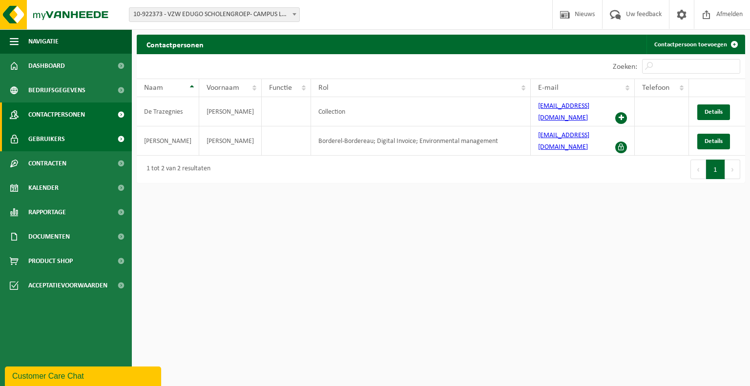 The height and width of the screenshot is (386, 750). What do you see at coordinates (656, 88) in the screenshot?
I see `span: Telefoon` at bounding box center [656, 88].